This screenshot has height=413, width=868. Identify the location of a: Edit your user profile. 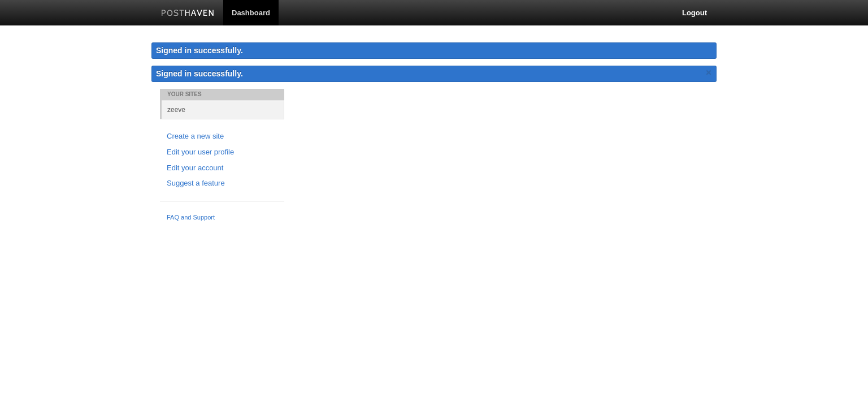
(222, 153).